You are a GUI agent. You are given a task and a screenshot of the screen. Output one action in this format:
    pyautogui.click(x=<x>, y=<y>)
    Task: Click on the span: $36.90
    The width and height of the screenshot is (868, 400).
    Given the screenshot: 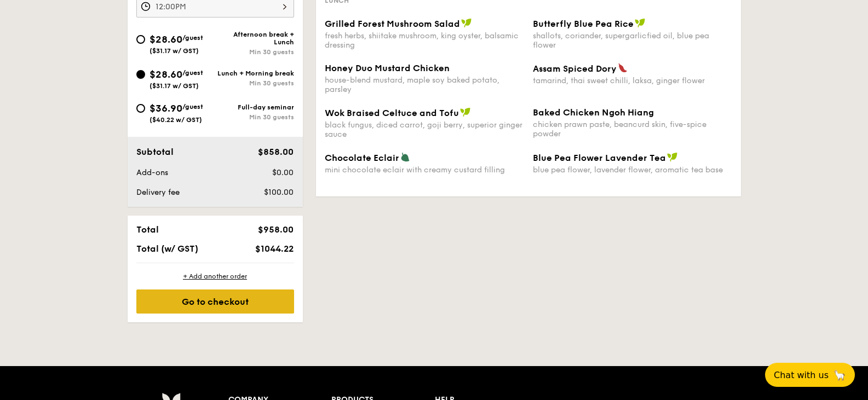 What is the action you would take?
    pyautogui.click(x=166, y=109)
    